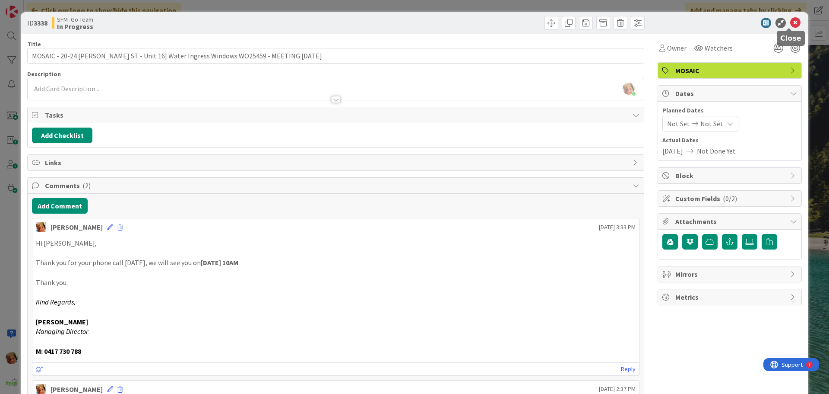 The height and width of the screenshot is (394, 829). I want to click on span: Watchers, so click(719, 48).